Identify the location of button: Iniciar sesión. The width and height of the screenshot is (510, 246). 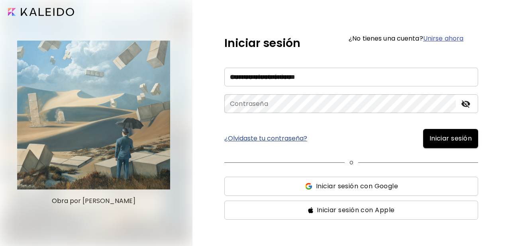
(450, 139).